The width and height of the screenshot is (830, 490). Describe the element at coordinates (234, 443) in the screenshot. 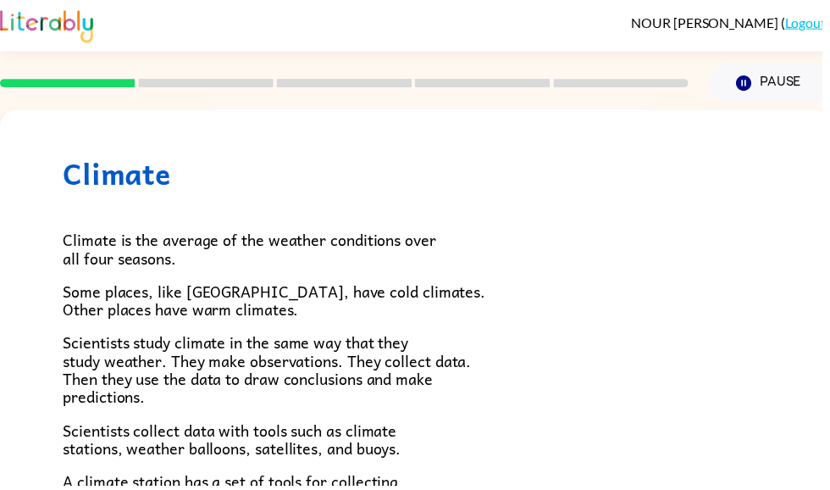

I see `span: Scientists collect data with tools such as climate stations, weather balloons, satellites, and bu...` at that location.